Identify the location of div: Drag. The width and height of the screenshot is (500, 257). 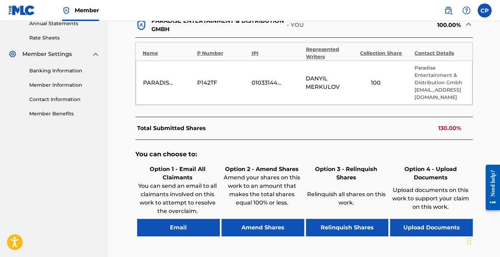
(470, 241).